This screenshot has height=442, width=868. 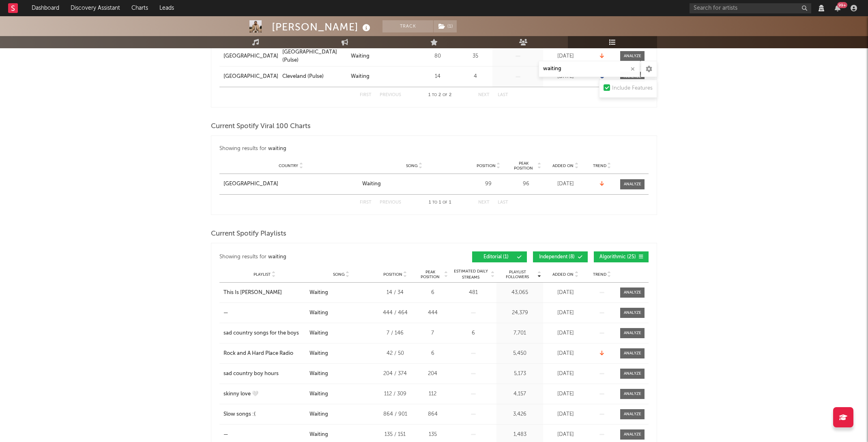 I want to click on span: of, so click(x=445, y=95).